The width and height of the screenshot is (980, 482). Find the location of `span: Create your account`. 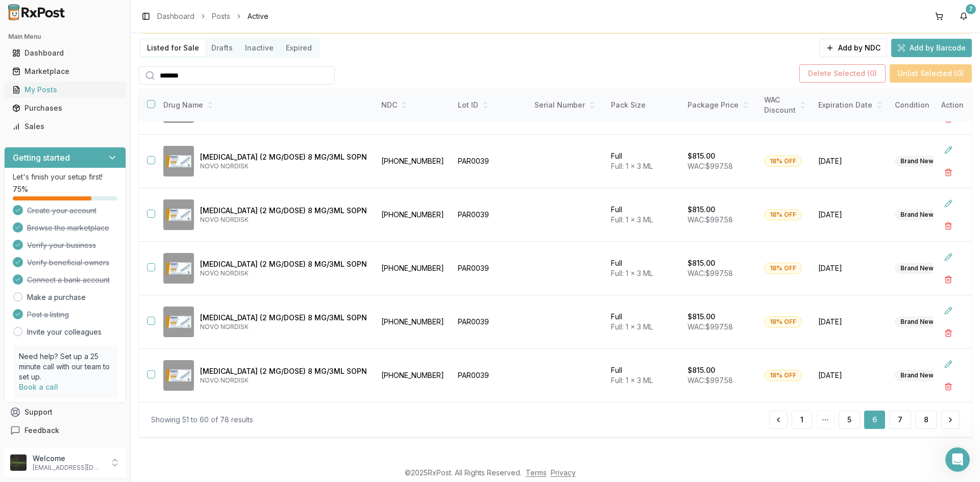

span: Create your account is located at coordinates (62, 210).